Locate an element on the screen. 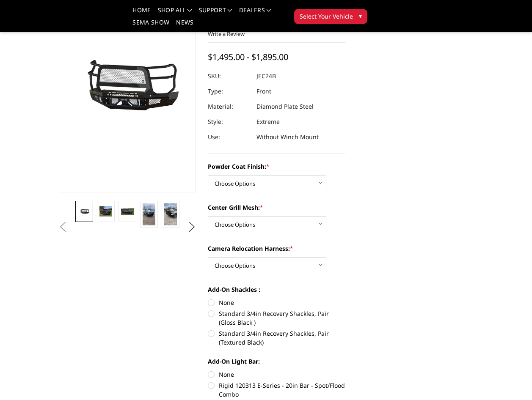  a: Write a Review is located at coordinates (226, 34).